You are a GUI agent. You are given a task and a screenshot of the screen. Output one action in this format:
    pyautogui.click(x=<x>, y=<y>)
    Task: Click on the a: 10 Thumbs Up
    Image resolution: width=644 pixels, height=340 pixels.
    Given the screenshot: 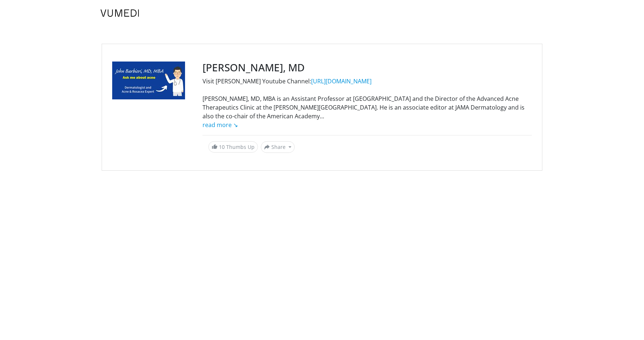 What is the action you would take?
    pyautogui.click(x=233, y=147)
    